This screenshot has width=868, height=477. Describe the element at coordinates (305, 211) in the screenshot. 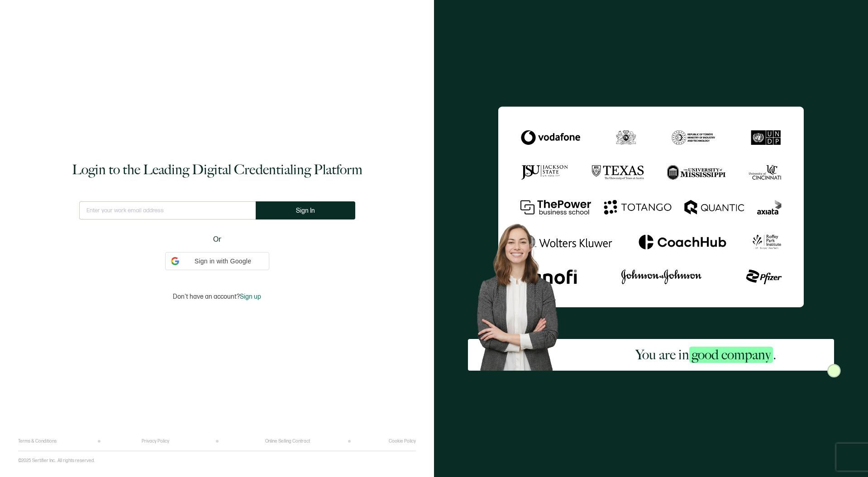

I see `button: Sign In` at that location.